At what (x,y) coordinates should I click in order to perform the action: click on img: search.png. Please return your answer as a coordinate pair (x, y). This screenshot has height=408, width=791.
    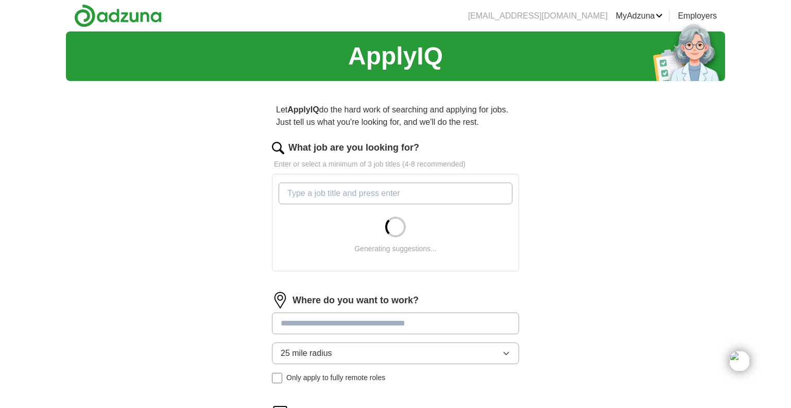
    Looking at the image, I should click on (278, 148).